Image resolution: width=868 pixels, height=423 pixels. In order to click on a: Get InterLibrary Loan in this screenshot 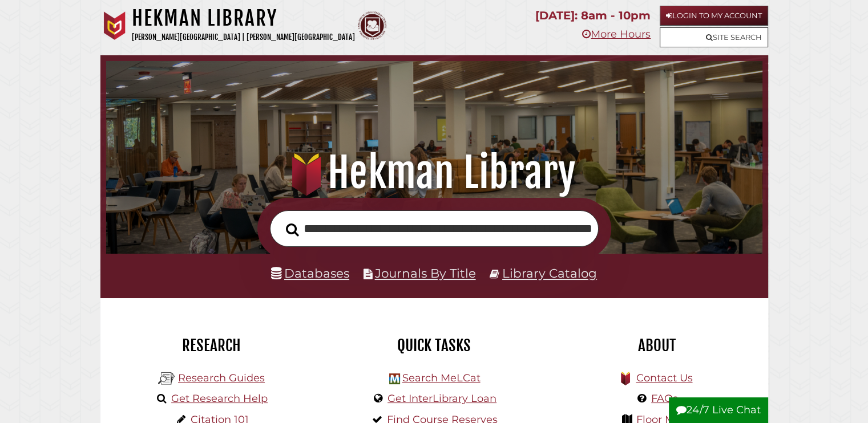, I will do `click(442, 399)`.